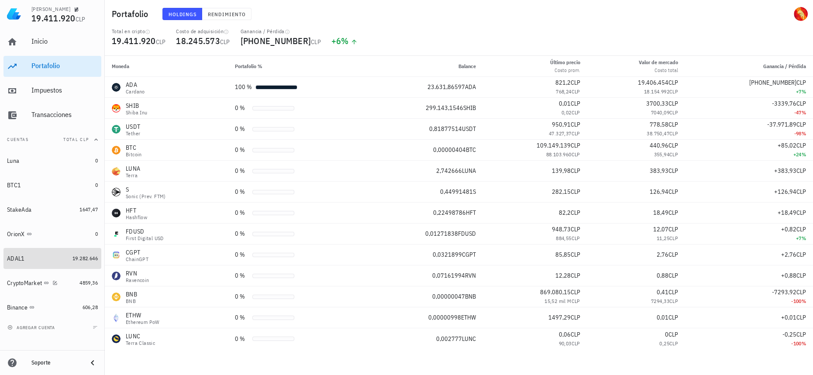 This screenshot has width=813, height=375. What do you see at coordinates (561, 171) in the screenshot?
I see `span: 139,98` at bounding box center [561, 171].